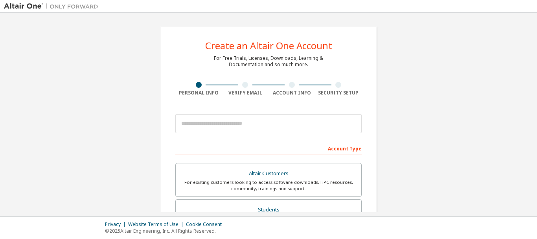 The image size is (537, 239). I want to click on div: Altair Customers, so click(268, 173).